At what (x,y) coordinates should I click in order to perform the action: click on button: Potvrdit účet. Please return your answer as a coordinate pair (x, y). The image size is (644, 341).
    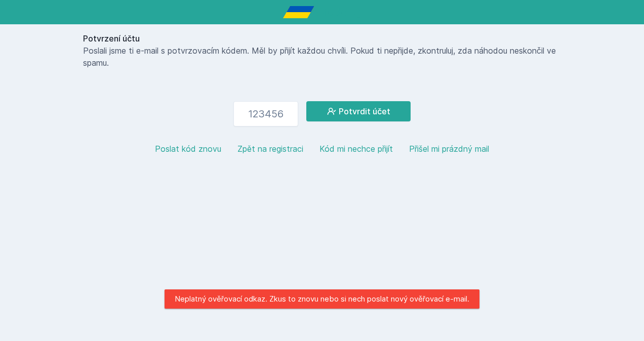
    Looking at the image, I should click on (359, 112).